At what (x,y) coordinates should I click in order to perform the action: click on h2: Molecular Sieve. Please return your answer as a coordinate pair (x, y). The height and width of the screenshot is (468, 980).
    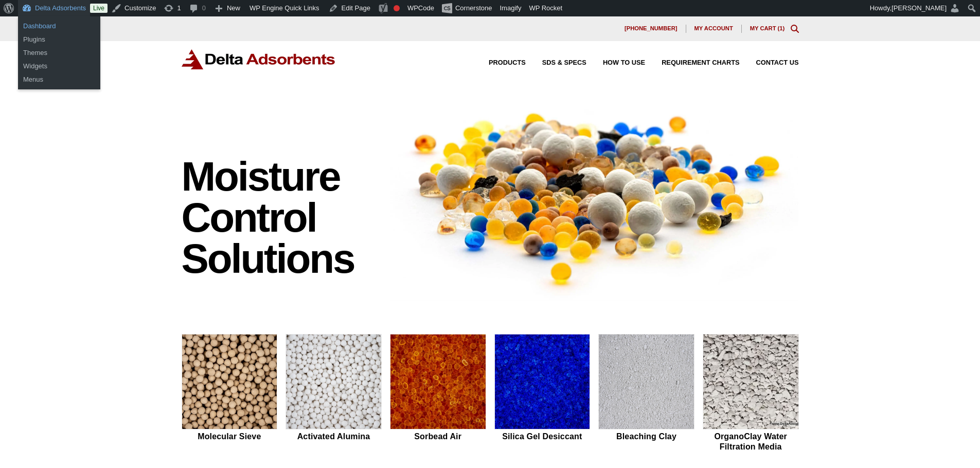
    Looking at the image, I should click on (229, 436).